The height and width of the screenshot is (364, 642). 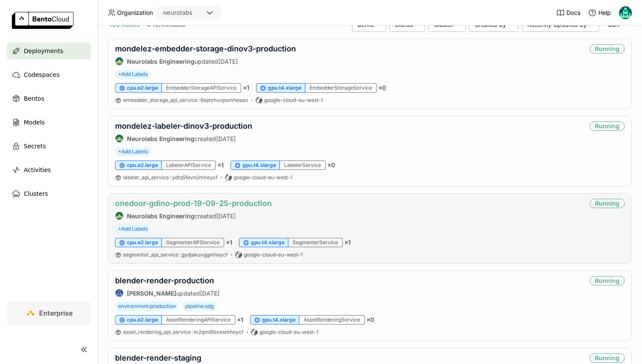 I want to click on span: Models, so click(x=34, y=123).